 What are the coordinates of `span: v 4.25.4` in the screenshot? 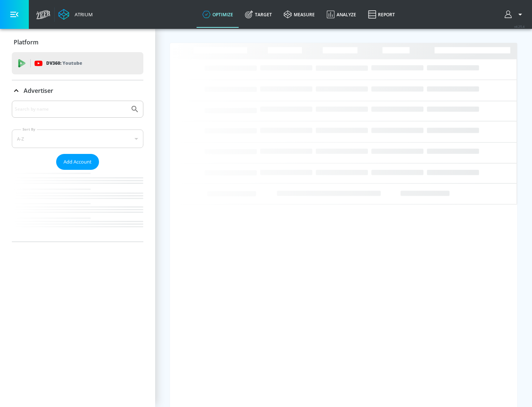 It's located at (520, 26).